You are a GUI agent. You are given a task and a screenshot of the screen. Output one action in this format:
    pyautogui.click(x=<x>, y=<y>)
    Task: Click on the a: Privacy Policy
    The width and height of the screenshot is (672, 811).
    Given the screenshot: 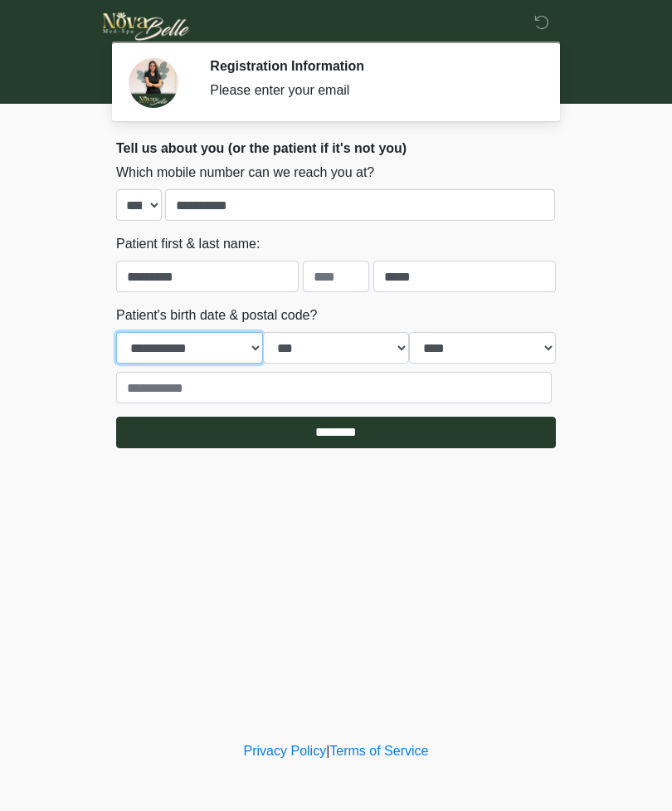 What is the action you would take?
    pyautogui.click(x=286, y=751)
    